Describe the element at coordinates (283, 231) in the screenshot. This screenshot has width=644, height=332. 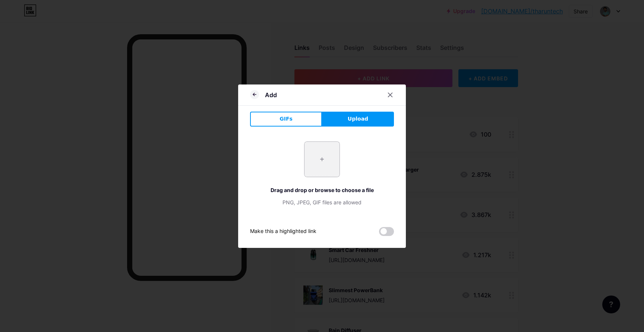
I see `div: Make this a highlighted link` at that location.